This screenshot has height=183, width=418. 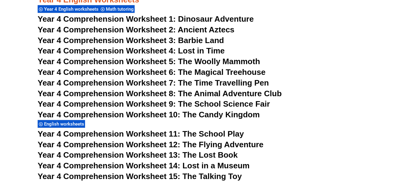 What do you see at coordinates (117, 9) in the screenshot?
I see `div: Math tutoring` at bounding box center [117, 9].